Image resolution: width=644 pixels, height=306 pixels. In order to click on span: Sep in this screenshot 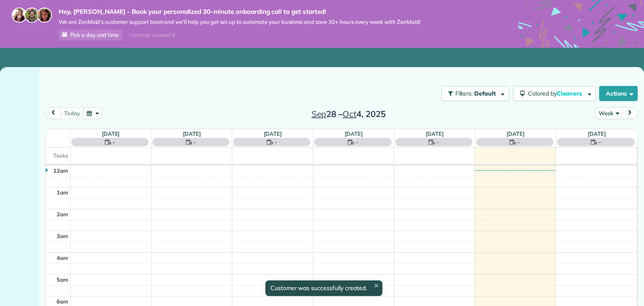, I will do `click(319, 114)`.